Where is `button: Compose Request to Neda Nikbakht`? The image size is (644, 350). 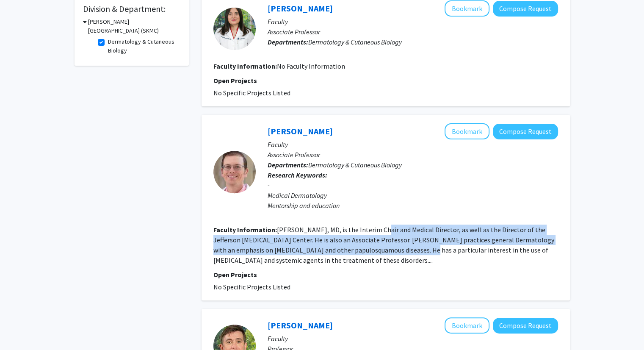 button: Compose Request to Neda Nikbakht is located at coordinates (526, 9).